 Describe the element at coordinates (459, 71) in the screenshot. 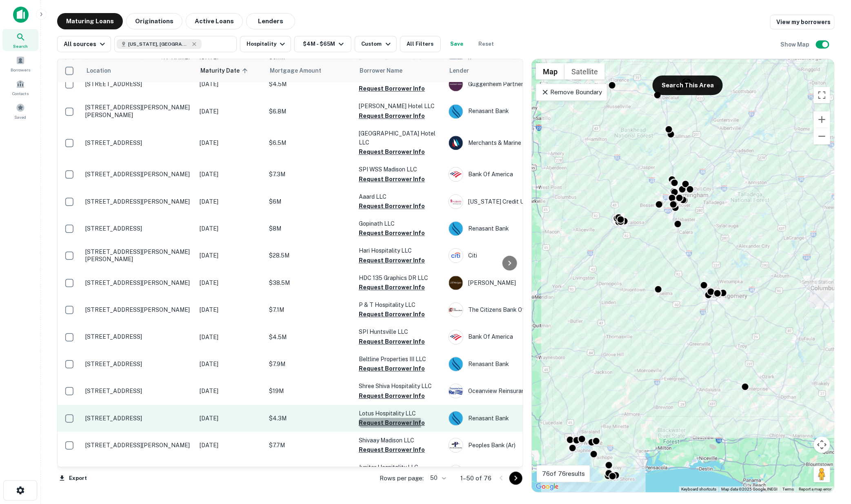

I see `span: Lender` at that location.